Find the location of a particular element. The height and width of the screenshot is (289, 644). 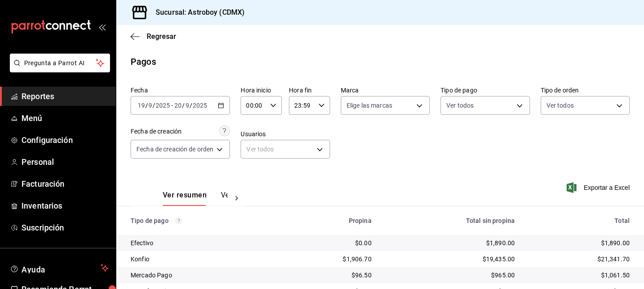

span: Configuración is located at coordinates (65, 140).